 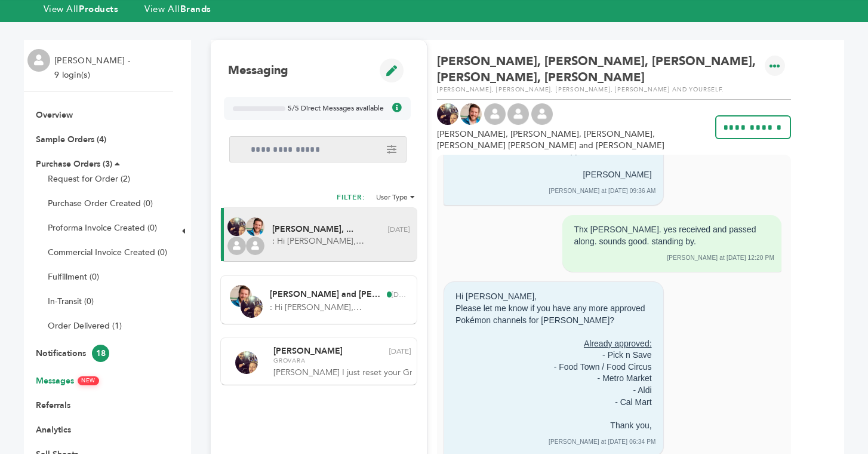 What do you see at coordinates (71, 139) in the screenshot?
I see `a: Sample Orders (4)` at bounding box center [71, 139].